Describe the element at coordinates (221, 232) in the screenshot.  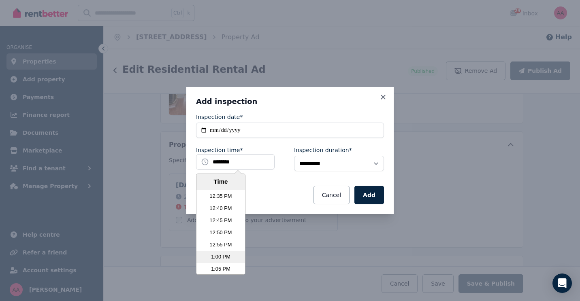
I see `ul: Time` at that location.